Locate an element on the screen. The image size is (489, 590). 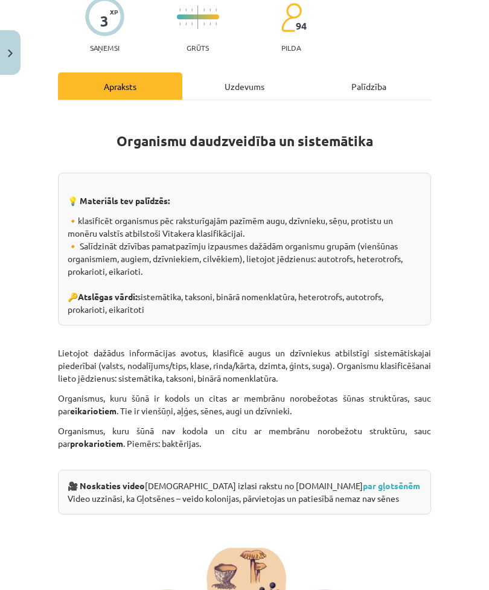
strong: Atslēgas vārdi: is located at coordinates (108, 297).